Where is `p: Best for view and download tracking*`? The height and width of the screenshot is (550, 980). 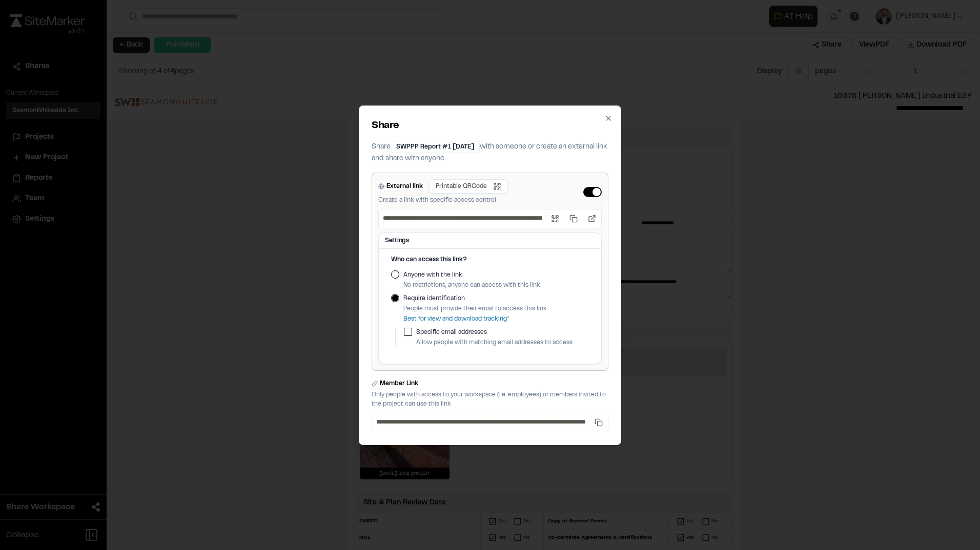 p: Best for view and download tracking* is located at coordinates (475, 319).